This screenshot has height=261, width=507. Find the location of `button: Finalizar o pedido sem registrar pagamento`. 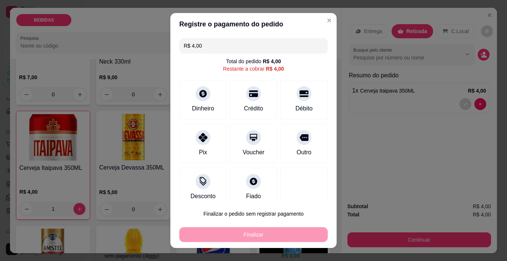

button: Finalizar o pedido sem registrar pagamento is located at coordinates (254, 214).